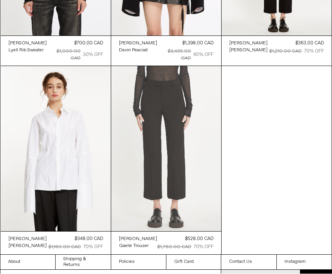 This screenshot has width=332, height=274. What do you see at coordinates (88, 44) in the screenshot?
I see `div: $700.00 CAD` at bounding box center [88, 44].